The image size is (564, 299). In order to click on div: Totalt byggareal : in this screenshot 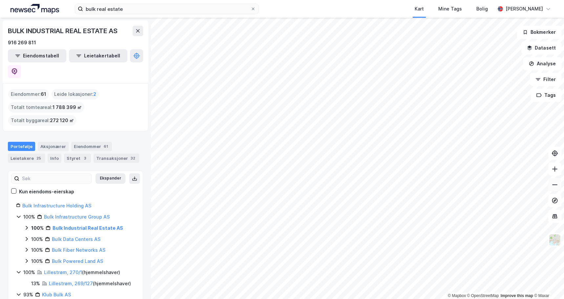, I will do `click(42, 120)`.